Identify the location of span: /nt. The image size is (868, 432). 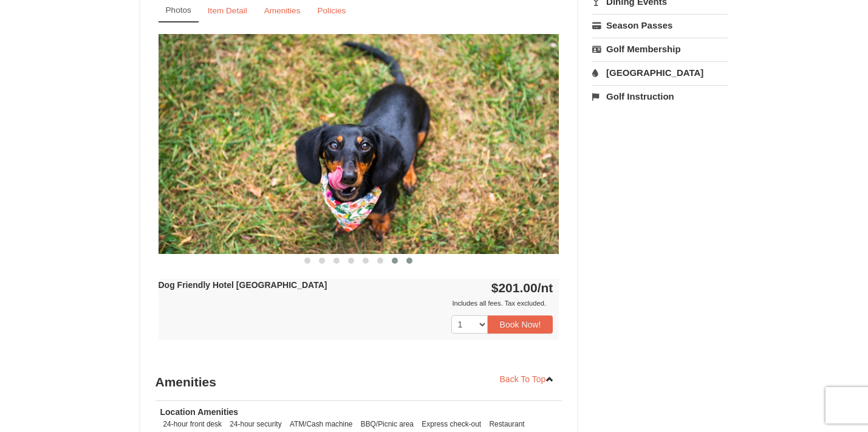
(546, 287).